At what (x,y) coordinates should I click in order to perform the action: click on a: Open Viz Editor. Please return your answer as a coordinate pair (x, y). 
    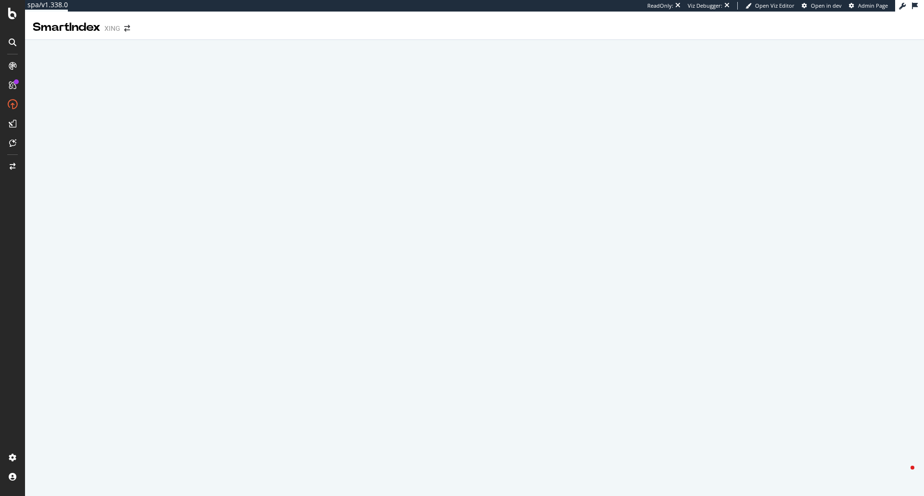
    Looking at the image, I should click on (770, 6).